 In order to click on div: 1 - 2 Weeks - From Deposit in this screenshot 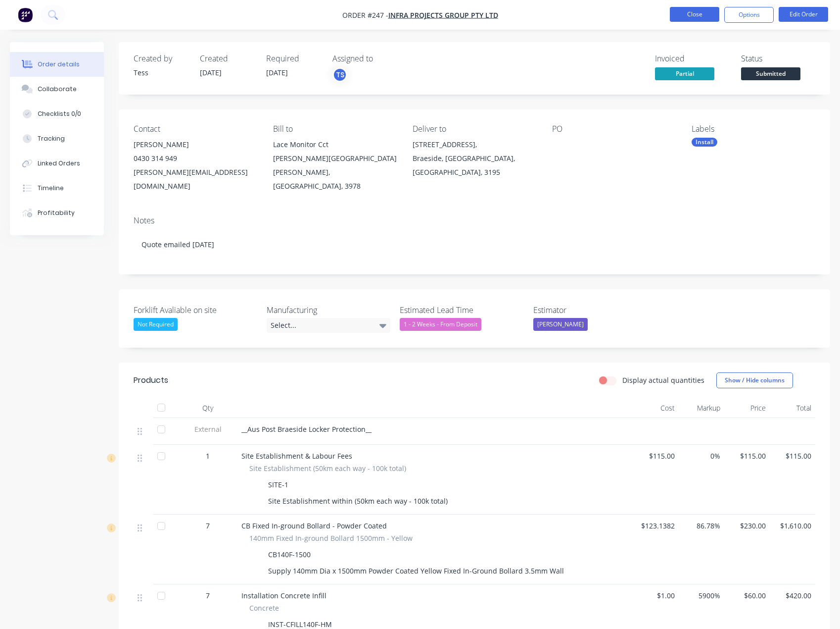, I will do `click(441, 324)`.